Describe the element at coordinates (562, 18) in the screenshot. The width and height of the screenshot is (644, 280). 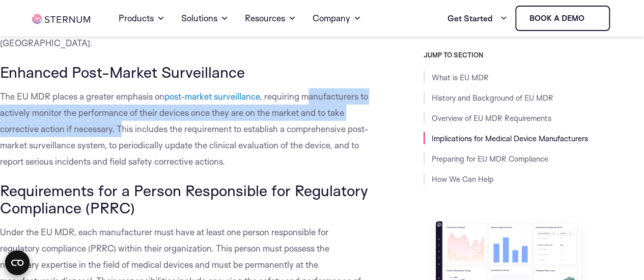
I see `a: Book a demo` at that location.